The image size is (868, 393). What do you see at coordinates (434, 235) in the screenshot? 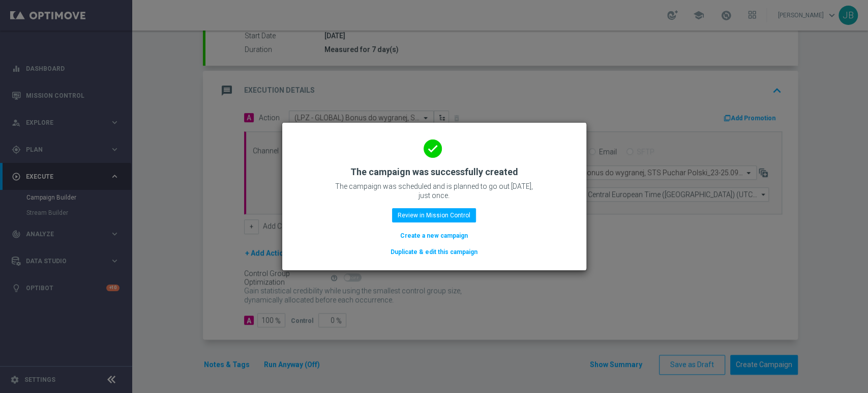
I see `button: Create a new campaign` at bounding box center [434, 235].